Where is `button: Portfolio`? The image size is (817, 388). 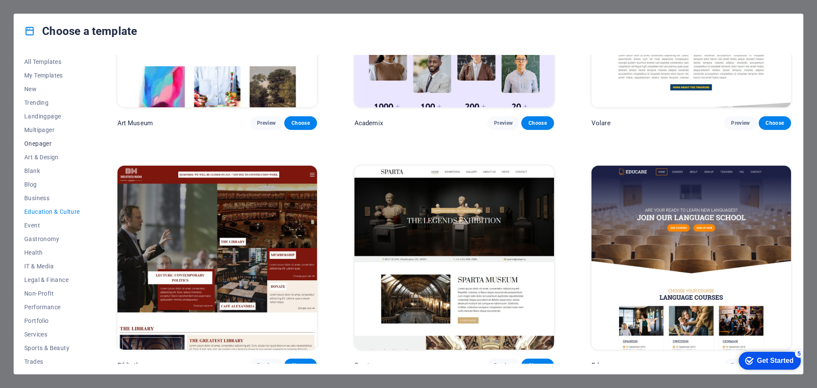 button: Portfolio is located at coordinates (52, 320).